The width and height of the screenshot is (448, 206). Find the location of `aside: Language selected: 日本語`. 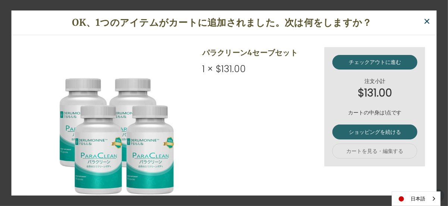

aside: Language selected: 日本語 is located at coordinates (416, 198).